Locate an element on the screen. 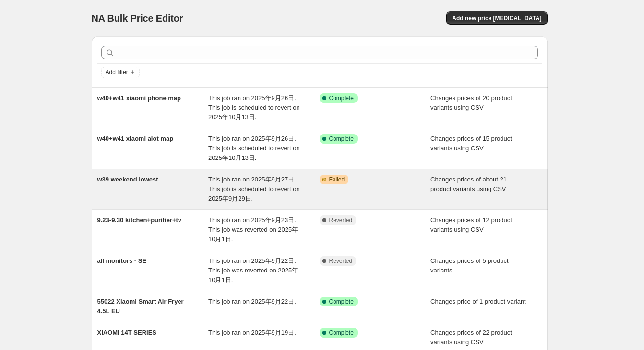  span: Changes prices of about 21 product variants using CSV is located at coordinates (468, 184).